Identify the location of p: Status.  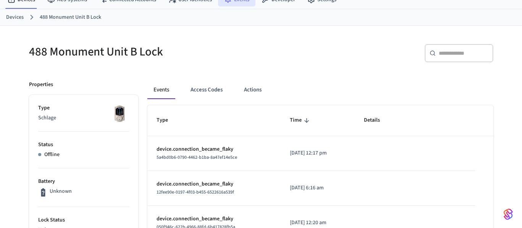
(84, 144).